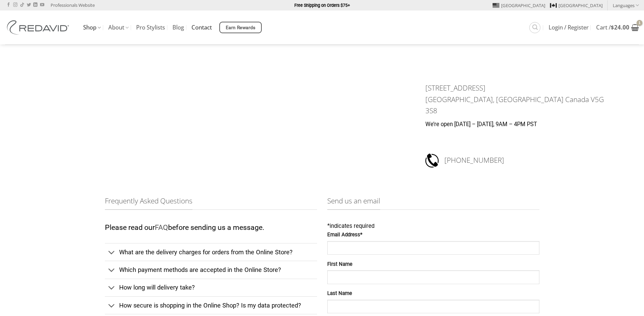  What do you see at coordinates (211, 228) in the screenshot?
I see `p: Please read our before sending us a message.` at bounding box center [211, 228].